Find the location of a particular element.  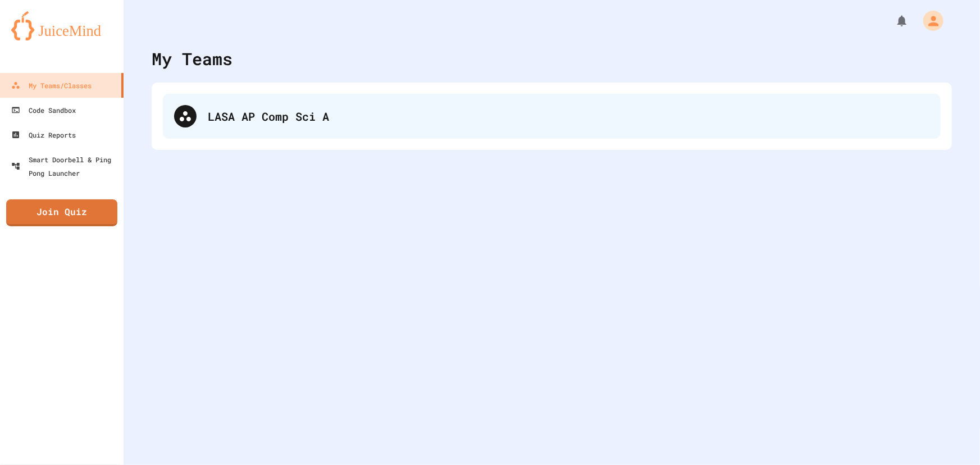

div: My Notifications is located at coordinates (892, 21).